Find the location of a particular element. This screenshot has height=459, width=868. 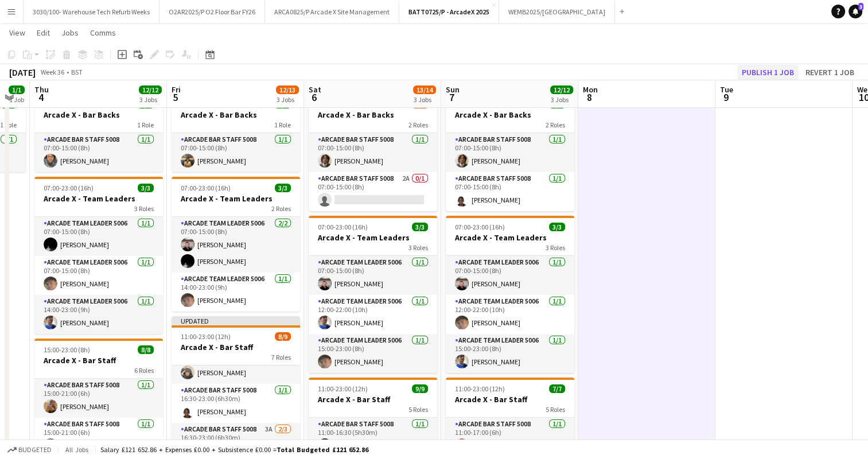

span: Week 36 is located at coordinates (52, 72).